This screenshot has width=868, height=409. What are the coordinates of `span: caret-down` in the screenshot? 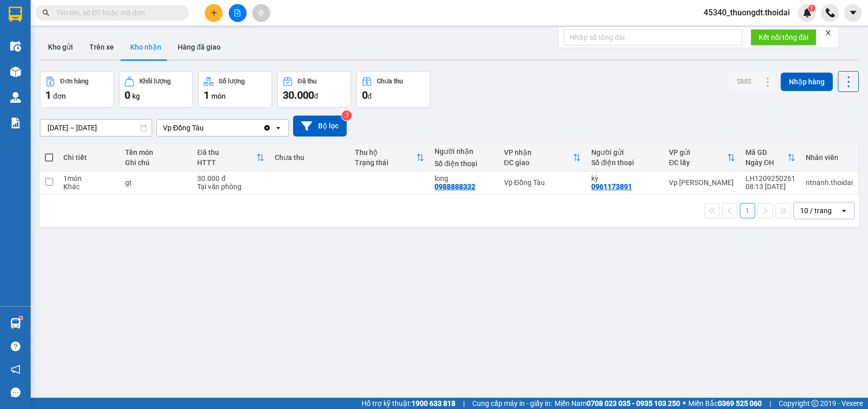 It's located at (853, 13).